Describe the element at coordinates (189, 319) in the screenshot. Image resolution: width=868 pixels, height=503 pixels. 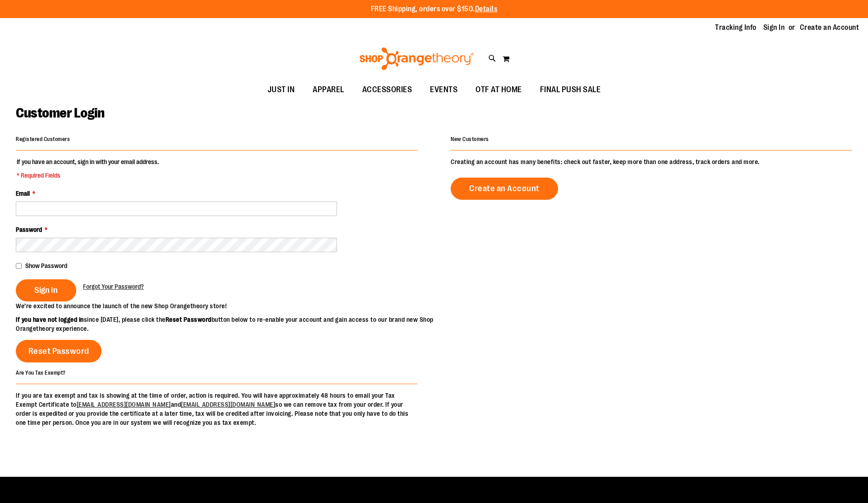
I see `strong: Reset Password` at that location.